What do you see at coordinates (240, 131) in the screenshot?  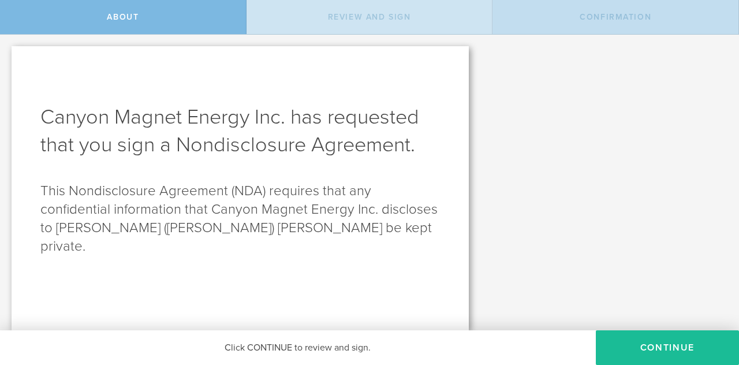 I see `h1: Canyon Magnet Energy Inc. has requested that you sign a Nondisclosure Agreement .` at bounding box center [240, 131].